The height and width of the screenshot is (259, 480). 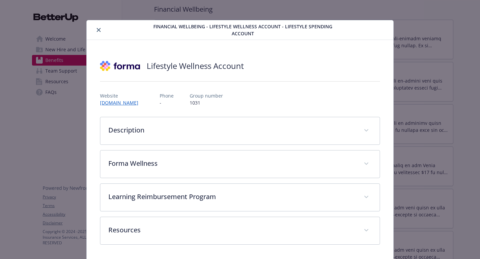 I want to click on div: Forma Wellness, so click(x=240, y=164).